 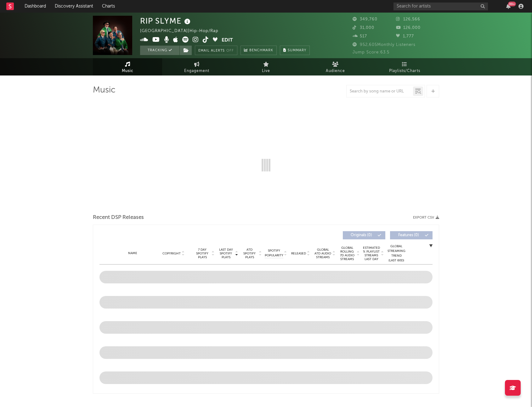 What do you see at coordinates (408, 28) in the screenshot?
I see `span: 126,000` at bounding box center [408, 28].